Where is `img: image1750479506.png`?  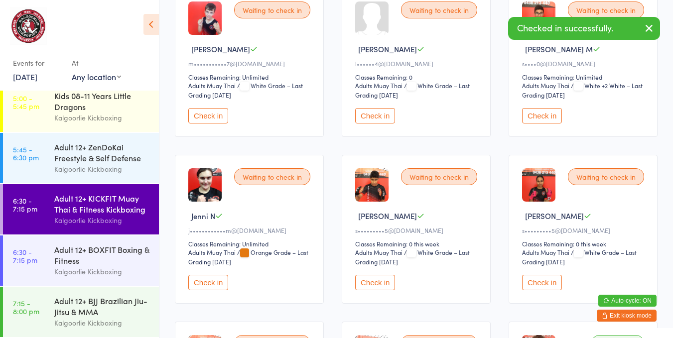 img: image1750479506.png is located at coordinates (371, 185).